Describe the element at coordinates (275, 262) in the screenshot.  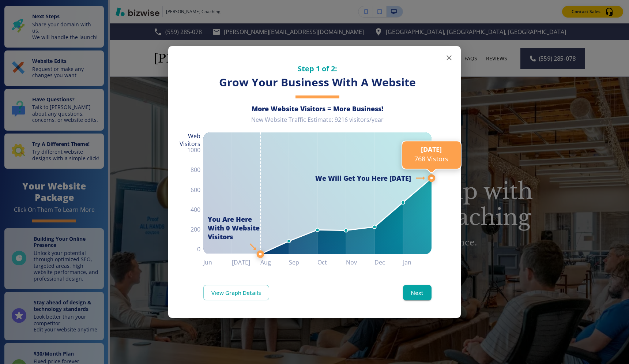
I see `h6: Aug` at that location.